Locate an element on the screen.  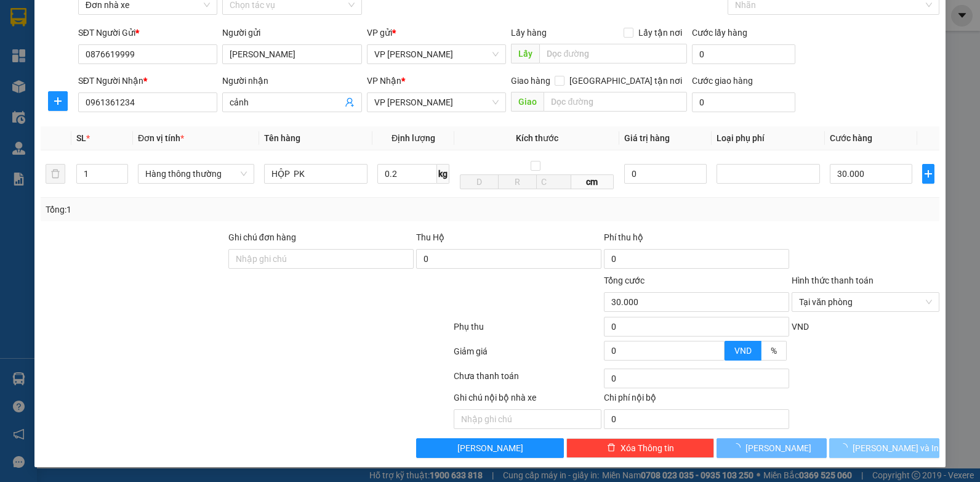
div: Phí thu hộ is located at coordinates (696, 240).